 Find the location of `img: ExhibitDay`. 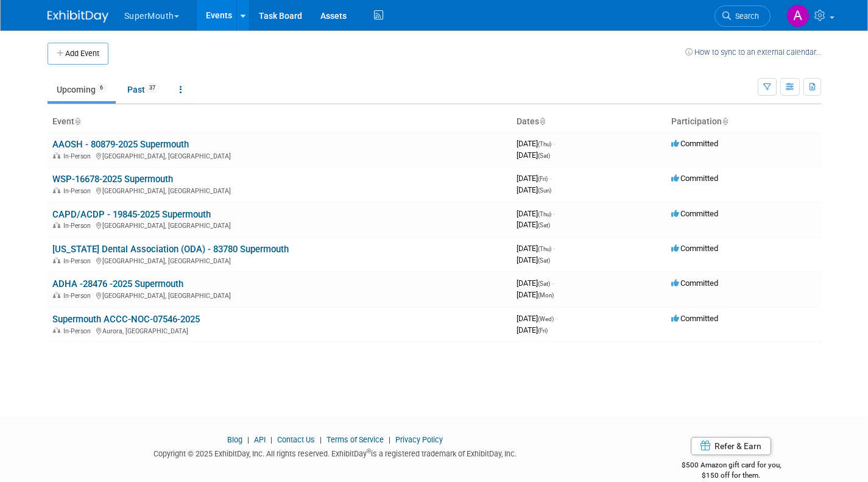

img: ExhibitDay is located at coordinates (78, 17).